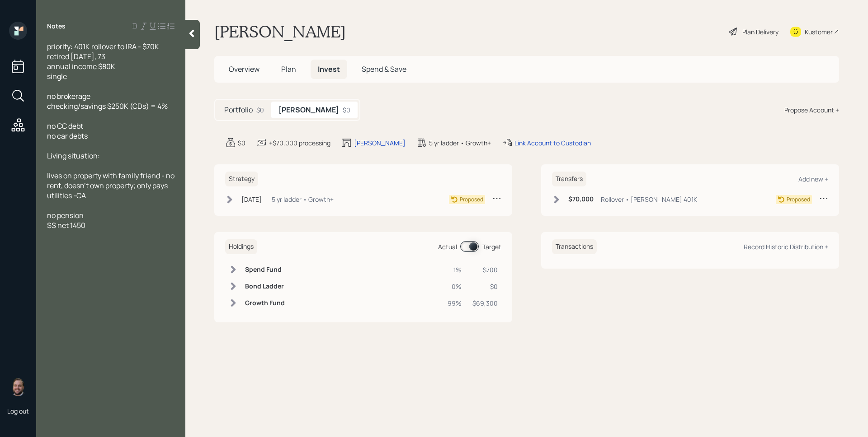 Image resolution: width=868 pixels, height=437 pixels. I want to click on label: Notes, so click(56, 26).